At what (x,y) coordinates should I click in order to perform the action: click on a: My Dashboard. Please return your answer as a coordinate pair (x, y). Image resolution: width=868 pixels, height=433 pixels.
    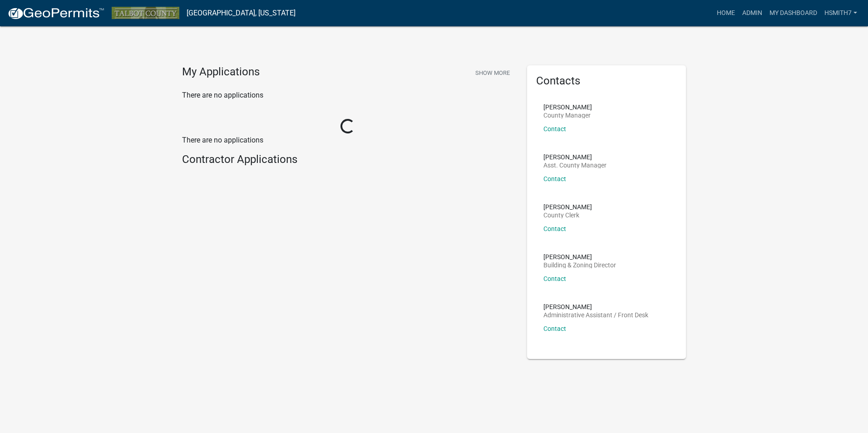
    Looking at the image, I should click on (793, 13).